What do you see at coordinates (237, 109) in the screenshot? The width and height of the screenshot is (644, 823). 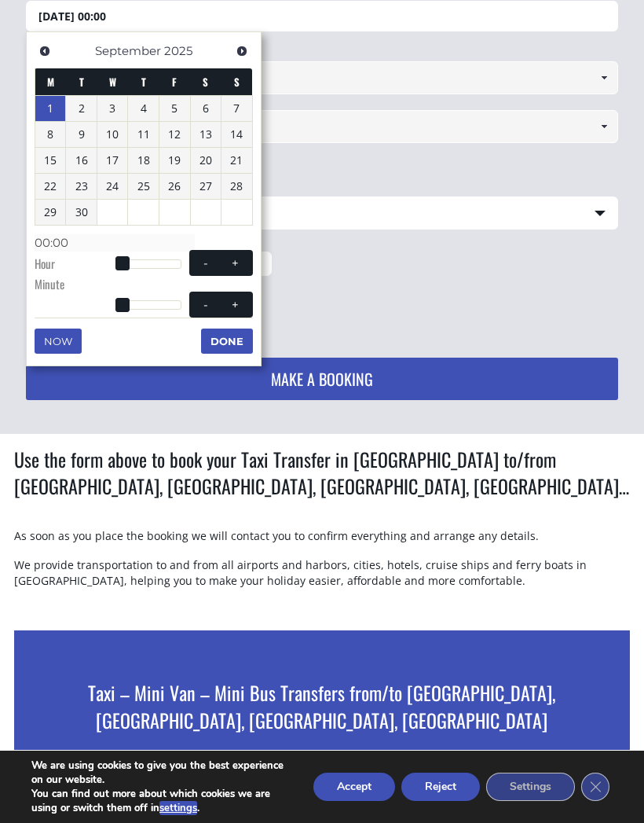 I see `a: 7` at bounding box center [237, 109].